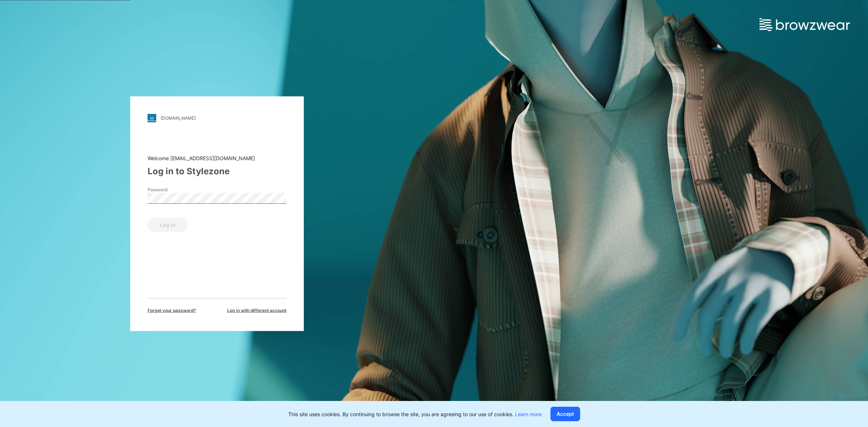 This screenshot has width=868, height=427. Describe the element at coordinates (804, 25) in the screenshot. I see `img: browzwear-logo.e42bd6dac1945053ebaf764b6aa21510.svg` at that location.